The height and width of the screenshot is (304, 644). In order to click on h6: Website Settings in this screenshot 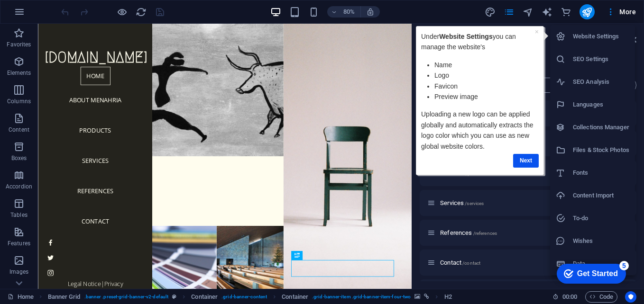, I will do `click(601, 37)`.